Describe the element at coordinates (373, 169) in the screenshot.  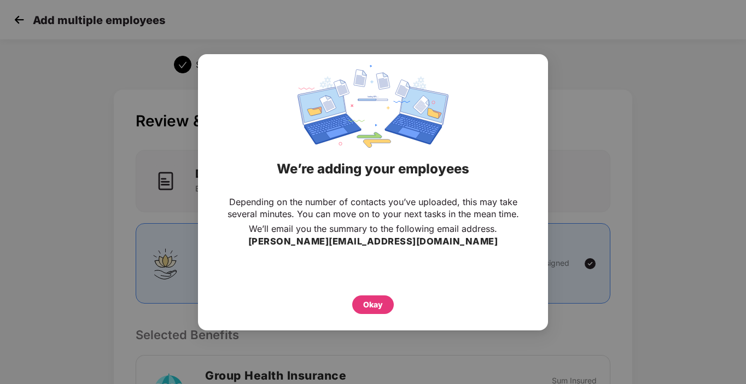
I see `div: We’re adding your employees` at that location.